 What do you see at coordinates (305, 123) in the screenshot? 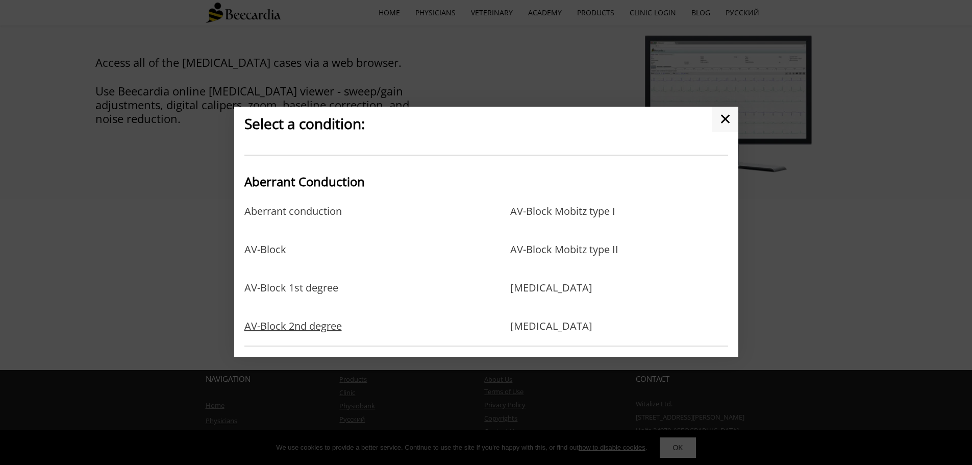
I see `span: Select a condition:` at bounding box center [305, 123].